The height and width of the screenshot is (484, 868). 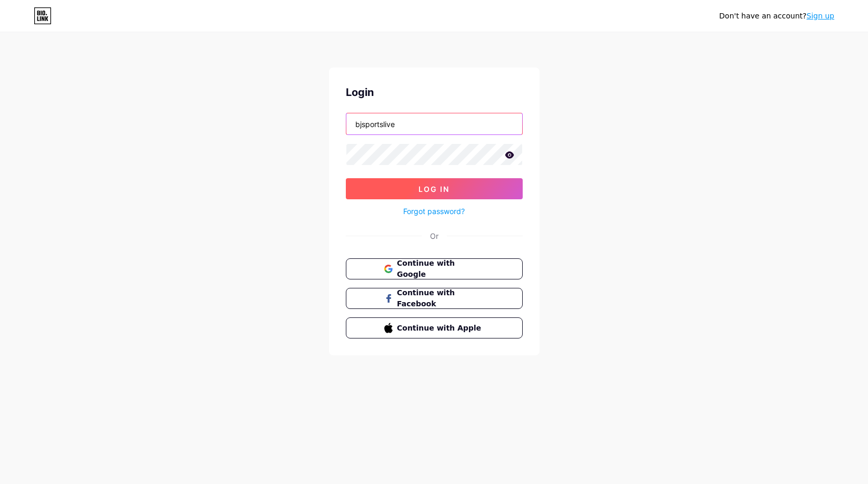 I want to click on a: Sign up, so click(x=820, y=16).